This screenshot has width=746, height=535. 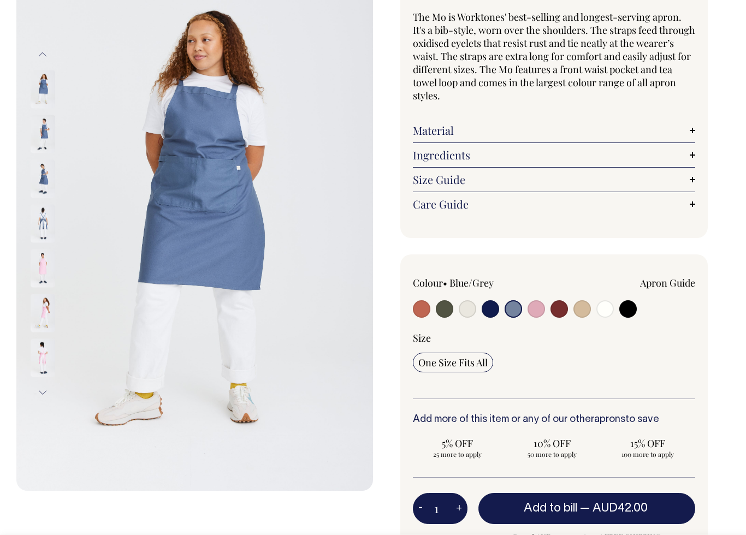 I want to click on input: 15% OFF 100 more to apply, so click(x=648, y=448).